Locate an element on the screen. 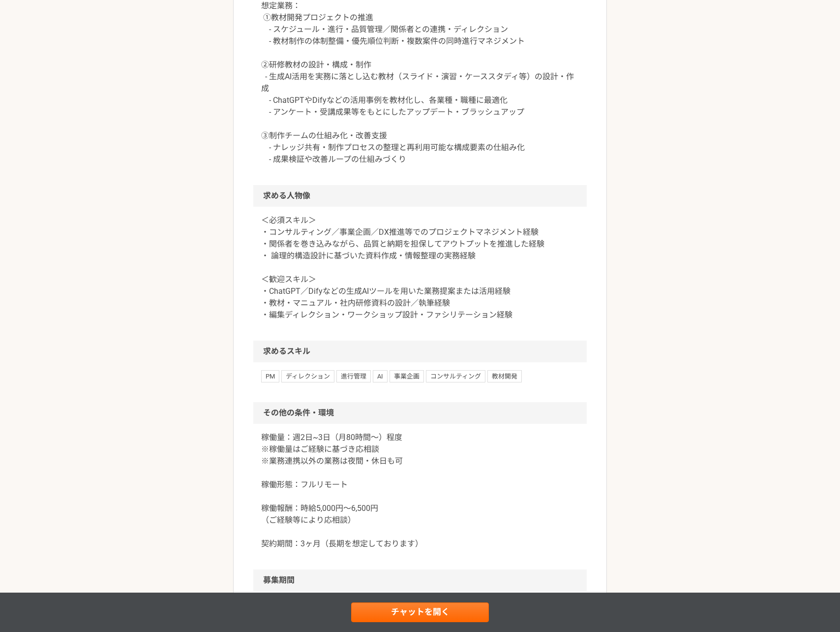  span: AI is located at coordinates (380, 376).